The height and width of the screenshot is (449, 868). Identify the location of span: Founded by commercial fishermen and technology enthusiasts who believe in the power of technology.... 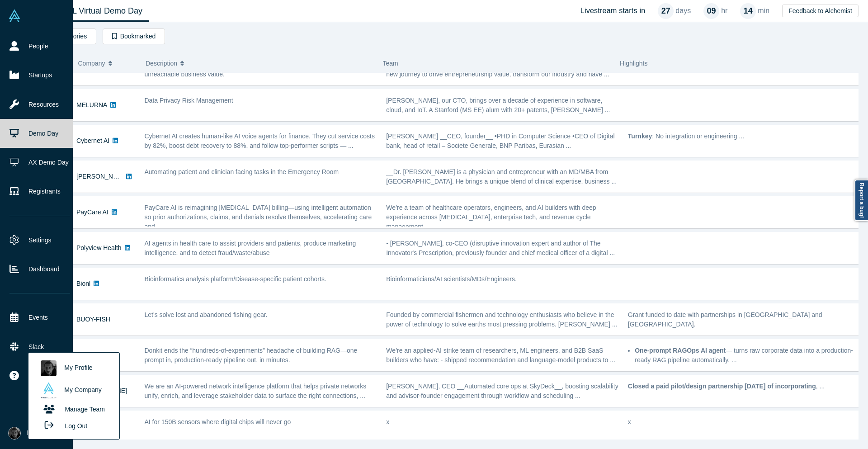
(502, 319).